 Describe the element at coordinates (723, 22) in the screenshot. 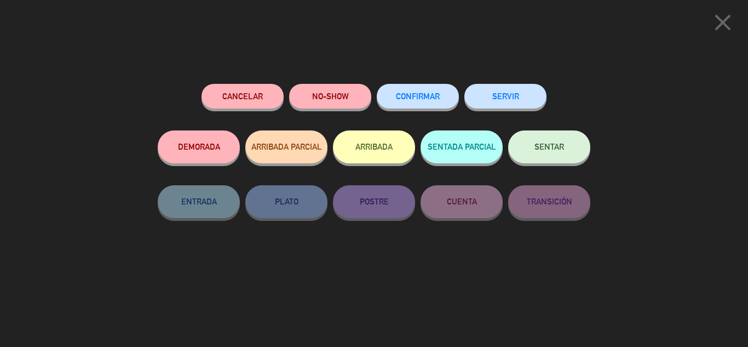

I see `i: close` at that location.